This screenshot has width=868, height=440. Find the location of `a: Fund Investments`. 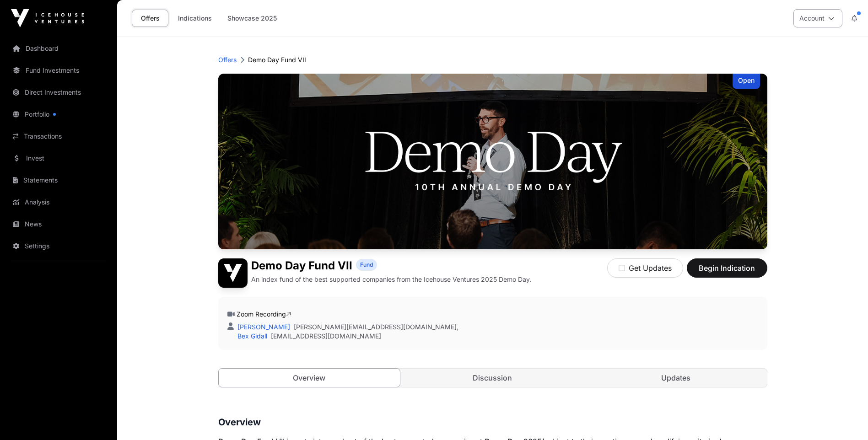

a: Fund Investments is located at coordinates (59, 70).